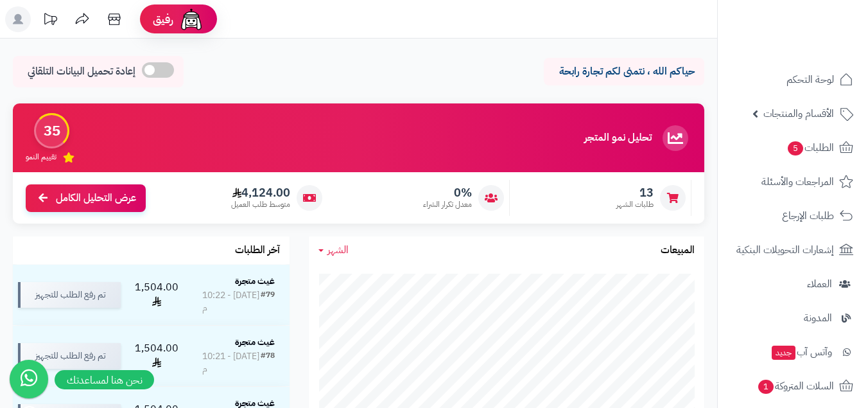  I want to click on a: المدونة, so click(793, 318).